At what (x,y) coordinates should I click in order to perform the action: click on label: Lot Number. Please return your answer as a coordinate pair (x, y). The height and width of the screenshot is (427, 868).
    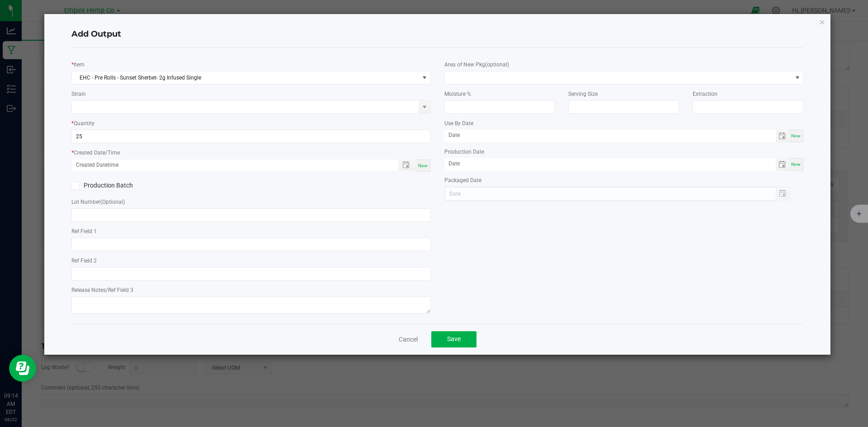
    Looking at the image, I should click on (98, 202).